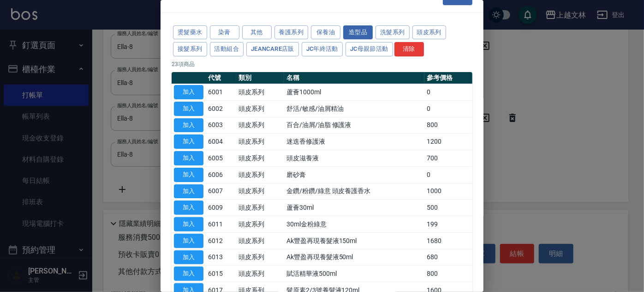  What do you see at coordinates (221, 225) in the screenshot?
I see `td: 6011` at bounding box center [221, 225].